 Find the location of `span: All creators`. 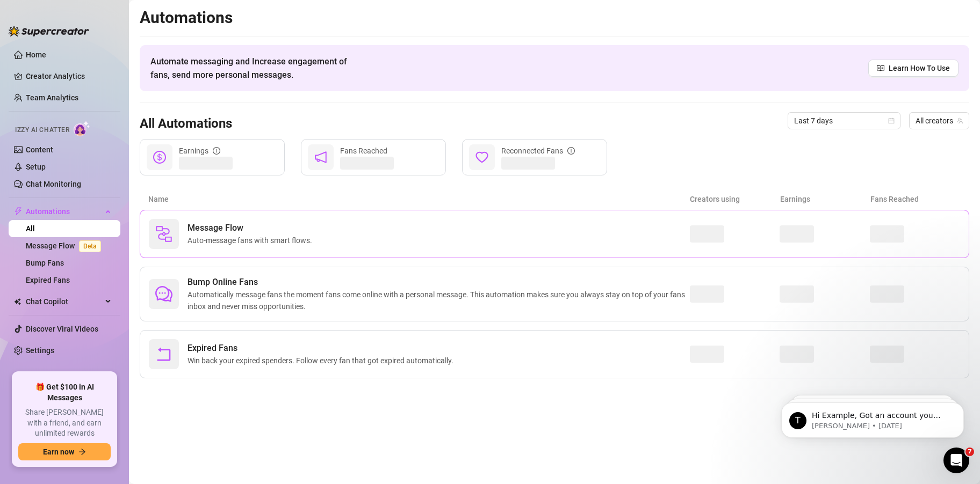

span: All creators is located at coordinates (939, 120).